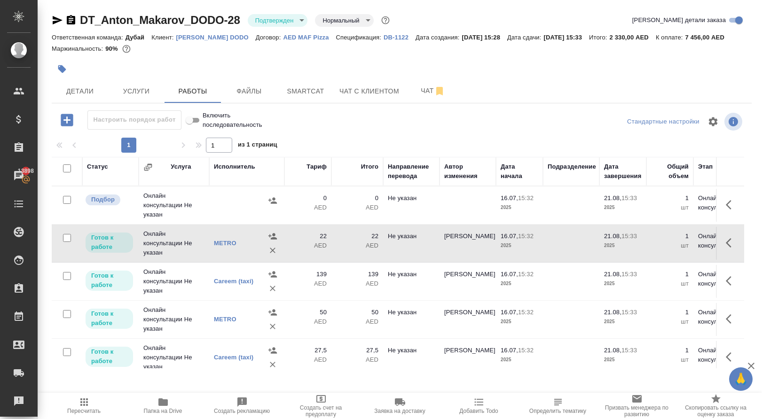 The height and width of the screenshot is (419, 762). Describe the element at coordinates (479, 406) in the screenshot. I see `button: Добавить Todo` at that location.